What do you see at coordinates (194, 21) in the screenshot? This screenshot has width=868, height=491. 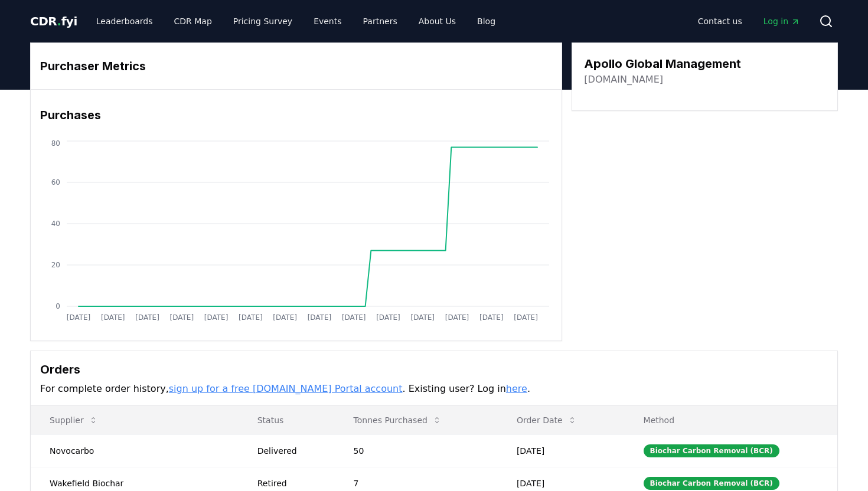 I see `a: CDR Map` at bounding box center [194, 21].